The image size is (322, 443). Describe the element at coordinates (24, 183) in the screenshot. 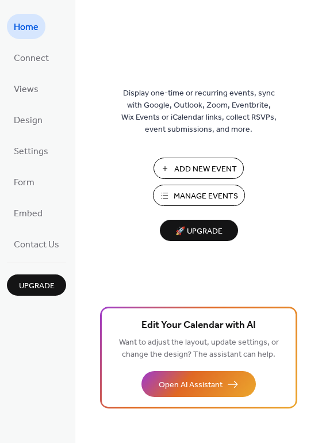

I see `span: Form` at that location.